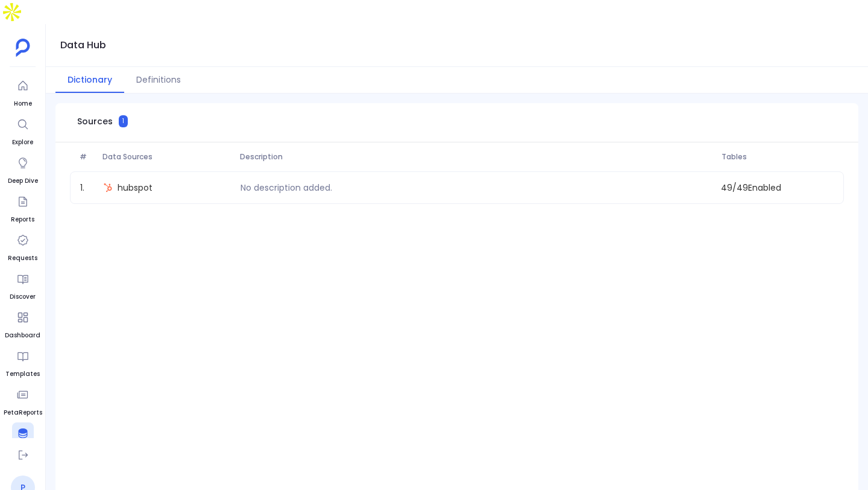 The height and width of the screenshot is (490, 868). Describe the element at coordinates (476, 157) in the screenshot. I see `span: Description` at that location.